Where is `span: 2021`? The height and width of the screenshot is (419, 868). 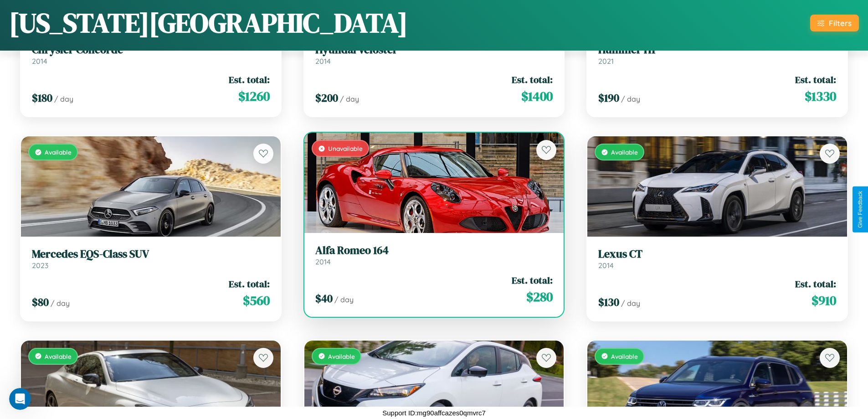
span: 2021 is located at coordinates (606, 61).